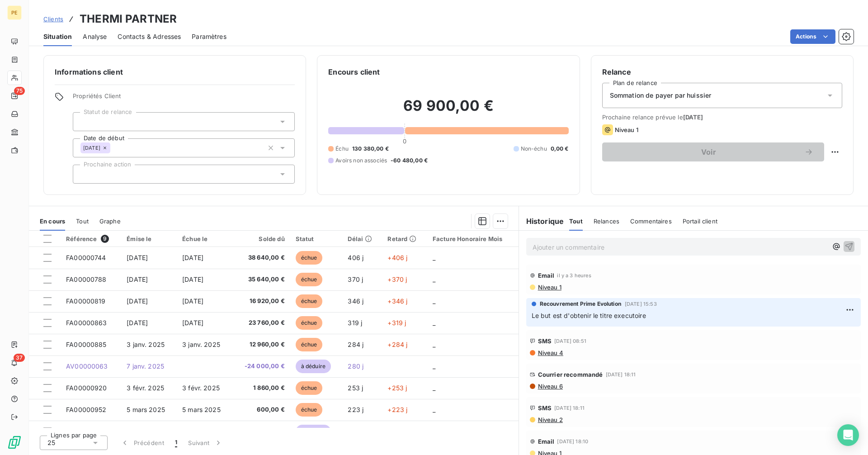 This screenshot has width=868, height=455. Describe the element at coordinates (51, 443) in the screenshot. I see `span: 25` at that location.